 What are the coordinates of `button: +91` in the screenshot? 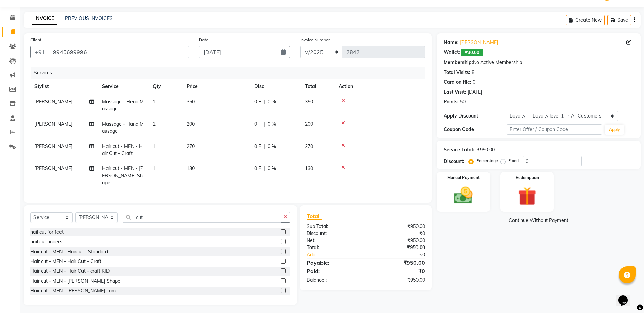 It's located at (40, 52).